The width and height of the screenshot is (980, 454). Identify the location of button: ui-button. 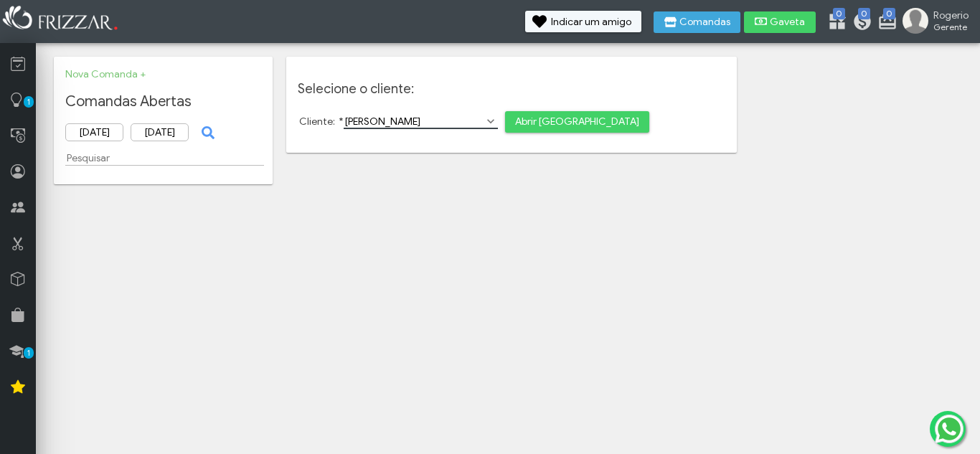
(206, 132).